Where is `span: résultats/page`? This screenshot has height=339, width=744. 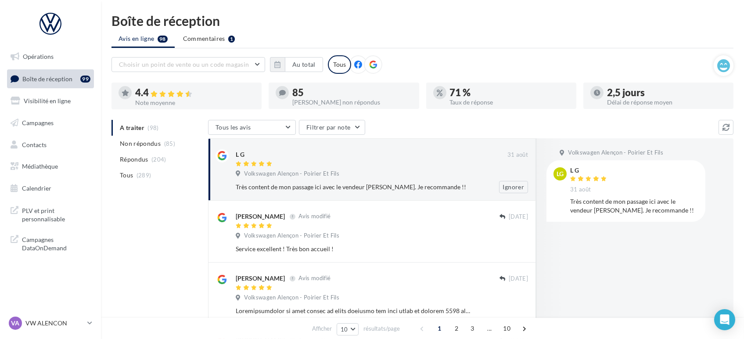 span: résultats/page is located at coordinates (382, 329).